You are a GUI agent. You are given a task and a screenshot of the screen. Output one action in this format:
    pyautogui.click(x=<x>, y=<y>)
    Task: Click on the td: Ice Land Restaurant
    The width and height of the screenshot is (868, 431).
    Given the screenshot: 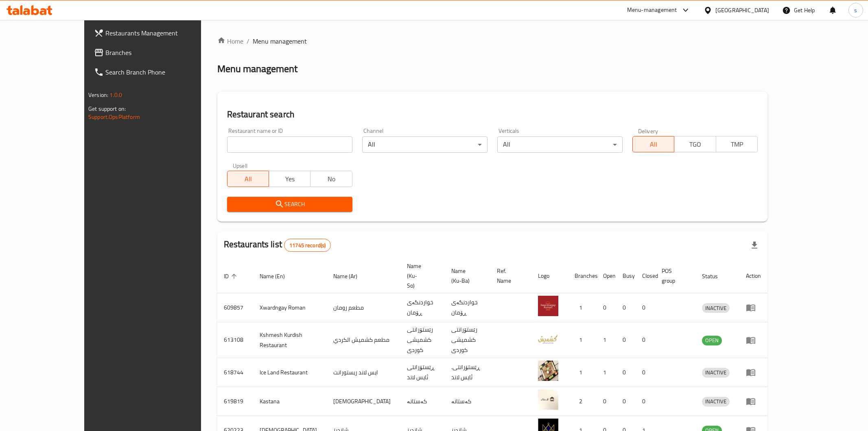 What is the action you would take?
    pyautogui.click(x=290, y=372)
    